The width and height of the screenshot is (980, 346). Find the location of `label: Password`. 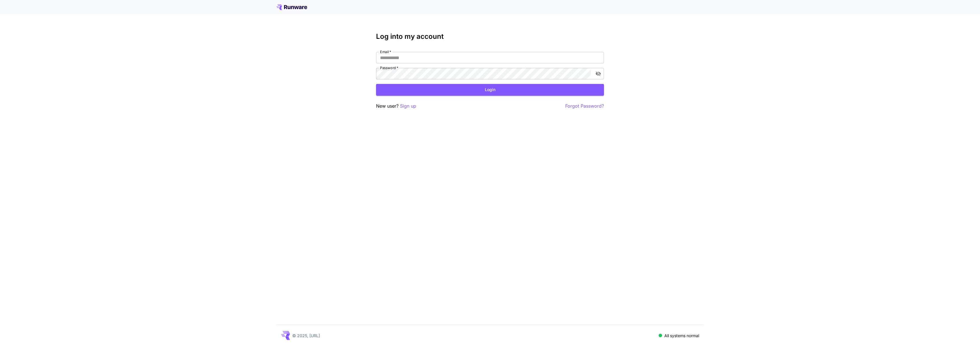

label: Password is located at coordinates (389, 68).